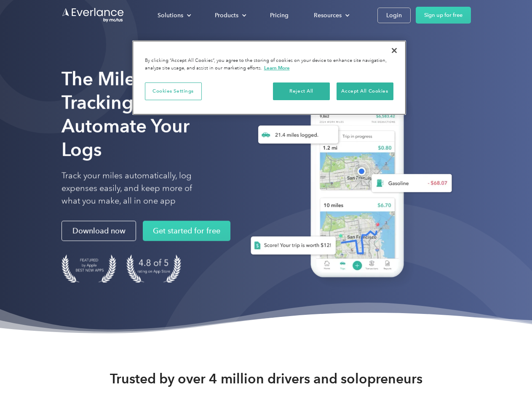 This screenshot has width=532, height=404. Describe the element at coordinates (394, 15) in the screenshot. I see `a: Login` at that location.